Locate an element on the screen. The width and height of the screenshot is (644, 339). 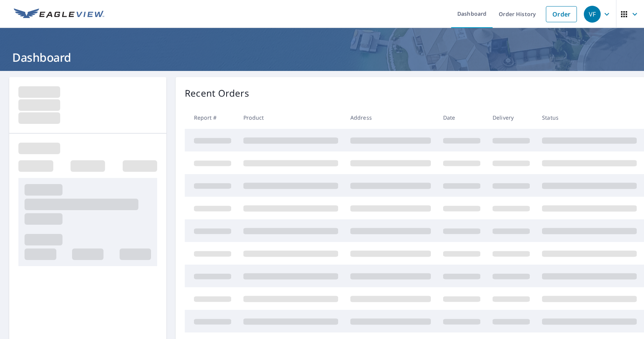
th: Product is located at coordinates (290, 118).